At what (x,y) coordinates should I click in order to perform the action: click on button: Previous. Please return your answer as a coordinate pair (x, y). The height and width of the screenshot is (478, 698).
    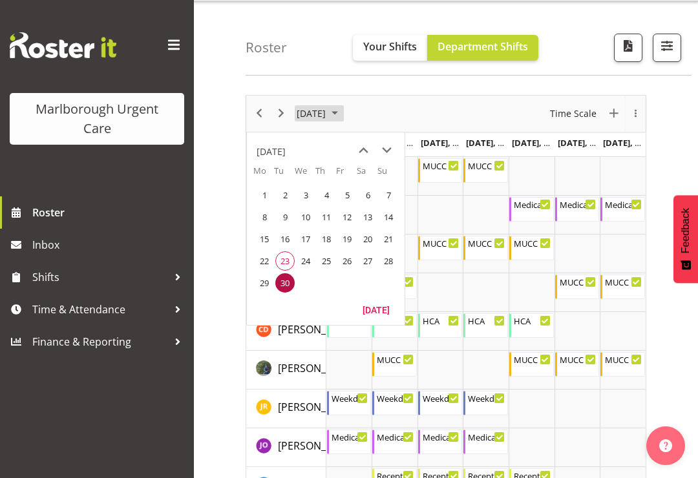
    Looking at the image, I should click on (259, 113).